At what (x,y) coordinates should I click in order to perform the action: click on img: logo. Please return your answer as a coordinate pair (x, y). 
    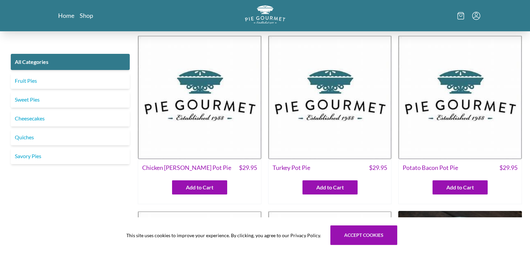
    Looking at the image, I should click on (265, 14).